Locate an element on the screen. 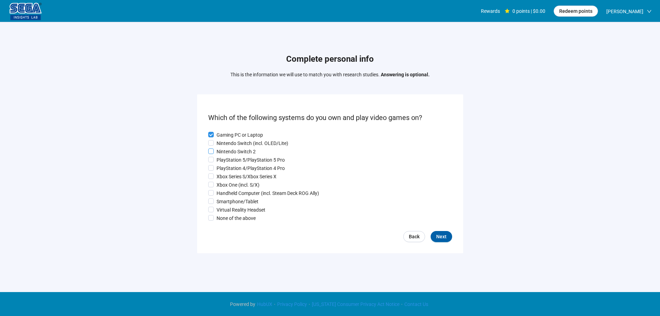 The width and height of the screenshot is (660, 316). p: PlayStation 4/PlayStation 4 Pro is located at coordinates (250, 168).